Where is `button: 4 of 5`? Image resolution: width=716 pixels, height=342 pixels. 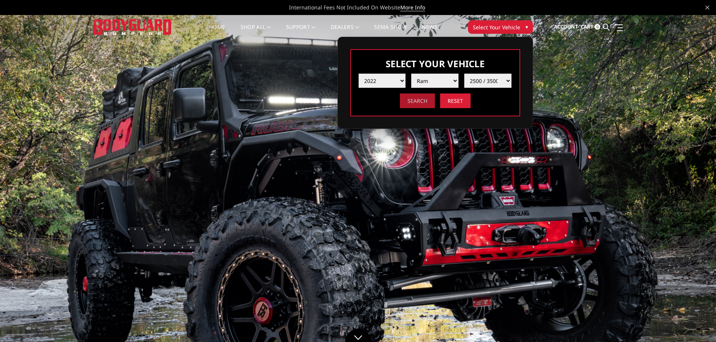 button: 4 of 5 is located at coordinates (685, 230).